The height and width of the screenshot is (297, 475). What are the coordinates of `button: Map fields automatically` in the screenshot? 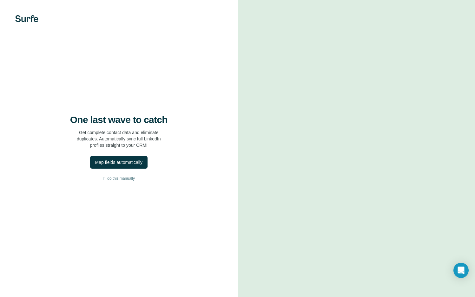 It's located at (119, 162).